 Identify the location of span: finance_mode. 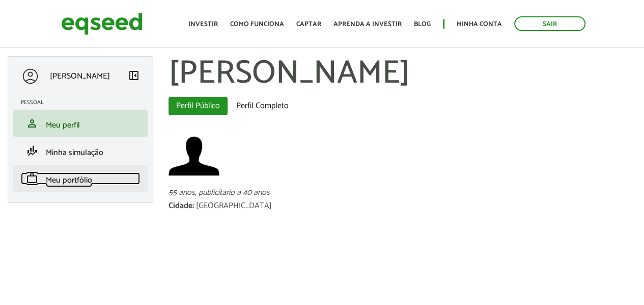
(32, 151).